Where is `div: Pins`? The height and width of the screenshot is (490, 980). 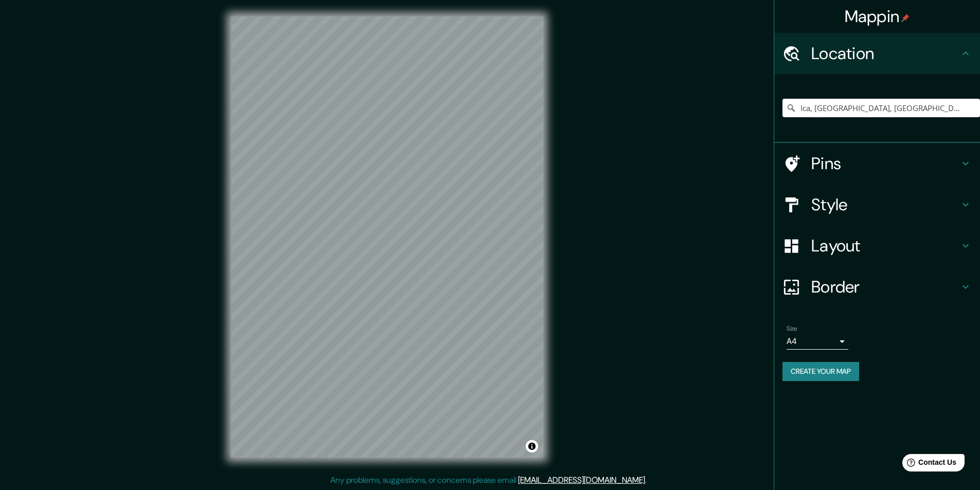 div: Pins is located at coordinates (876, 164).